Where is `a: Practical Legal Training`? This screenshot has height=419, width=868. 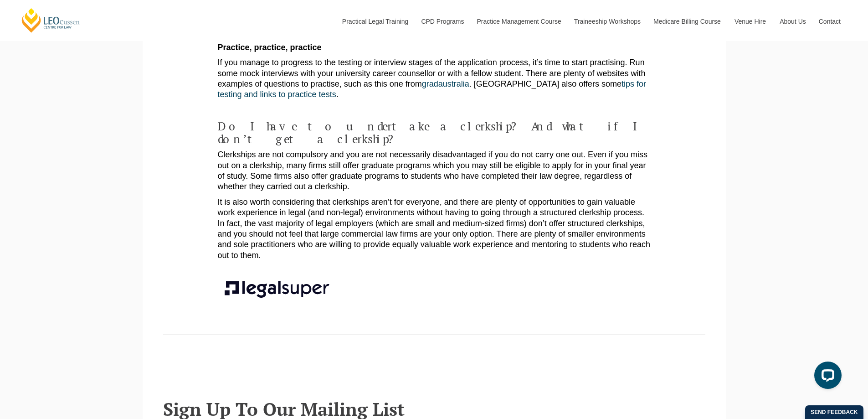
a: Practical Legal Training is located at coordinates (375, 21).